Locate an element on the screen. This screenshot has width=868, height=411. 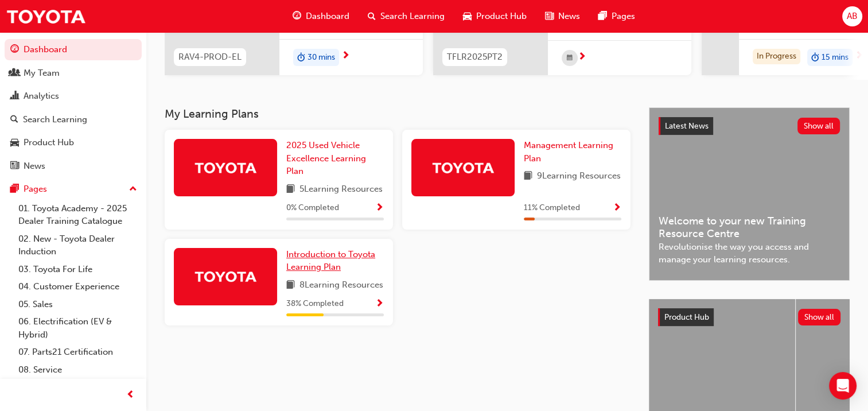
h3: My Learning Plans is located at coordinates (398, 114).